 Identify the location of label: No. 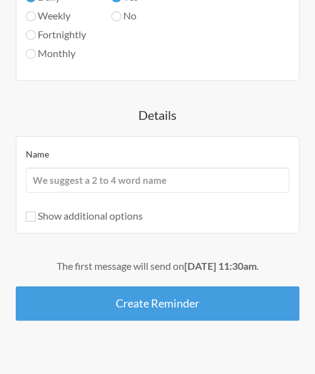
(144, 16).